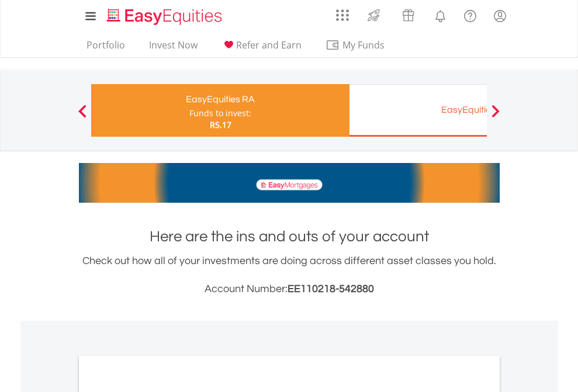 Image resolution: width=578 pixels, height=392 pixels. I want to click on img: grid-menu-icon.svg, so click(343, 15).